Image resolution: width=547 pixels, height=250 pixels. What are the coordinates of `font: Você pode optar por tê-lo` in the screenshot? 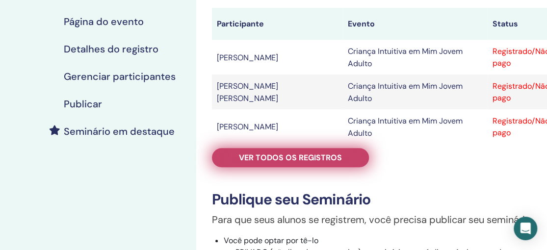 It's located at (271, 240).